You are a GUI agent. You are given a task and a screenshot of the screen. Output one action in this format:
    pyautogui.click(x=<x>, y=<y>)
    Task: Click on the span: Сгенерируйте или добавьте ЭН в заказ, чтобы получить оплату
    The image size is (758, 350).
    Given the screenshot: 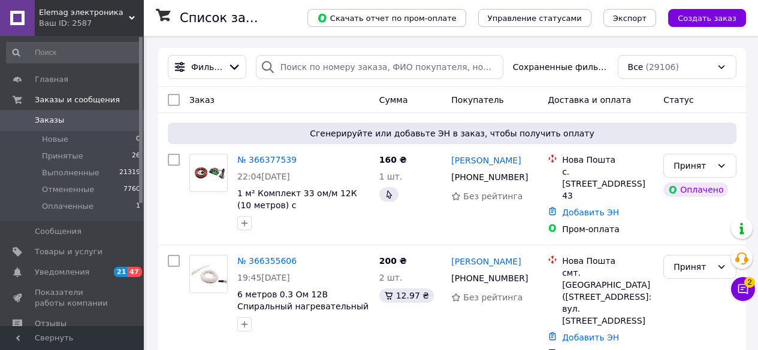 What is the action you would take?
    pyautogui.click(x=452, y=134)
    